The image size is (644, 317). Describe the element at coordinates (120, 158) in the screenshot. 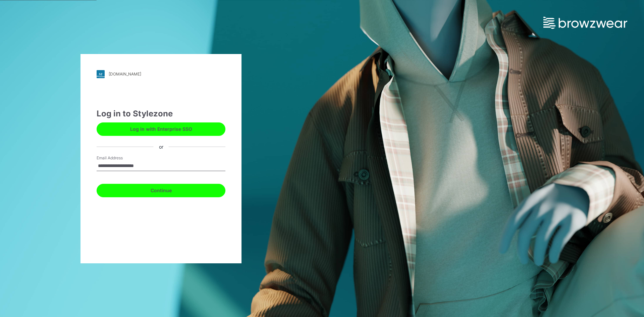

I see `label: Email Address` at that location.